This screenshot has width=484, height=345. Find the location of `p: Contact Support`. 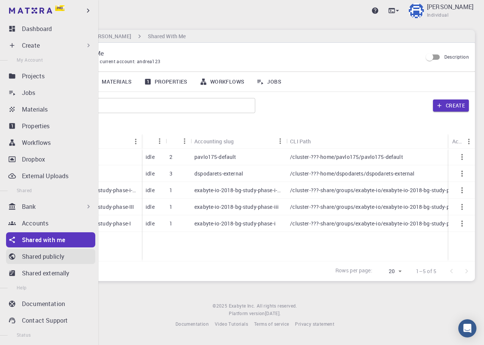

p: Contact Support is located at coordinates (45, 320).